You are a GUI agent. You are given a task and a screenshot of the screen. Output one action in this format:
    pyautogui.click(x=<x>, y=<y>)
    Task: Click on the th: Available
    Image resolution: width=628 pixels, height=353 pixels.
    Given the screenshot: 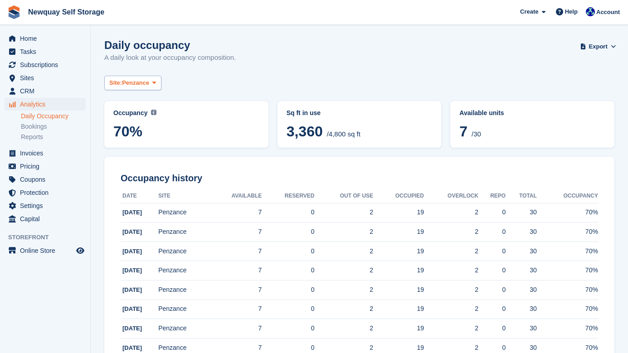 What is the action you would take?
    pyautogui.click(x=235, y=196)
    